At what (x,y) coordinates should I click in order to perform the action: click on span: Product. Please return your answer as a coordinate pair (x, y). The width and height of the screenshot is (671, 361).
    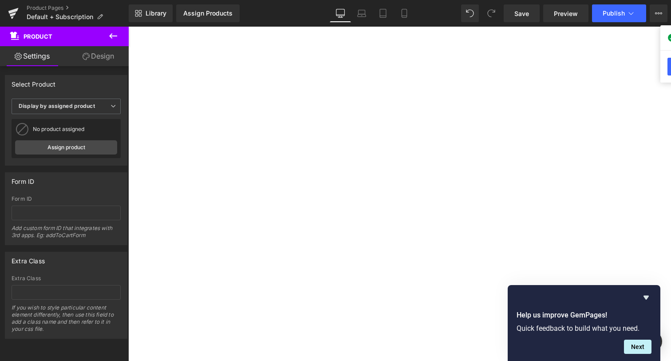
    Looking at the image, I should click on (38, 36).